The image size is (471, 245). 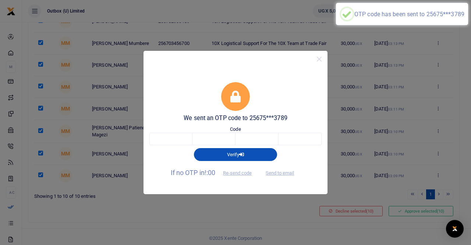 I want to click on span: !:00, so click(x=210, y=172).